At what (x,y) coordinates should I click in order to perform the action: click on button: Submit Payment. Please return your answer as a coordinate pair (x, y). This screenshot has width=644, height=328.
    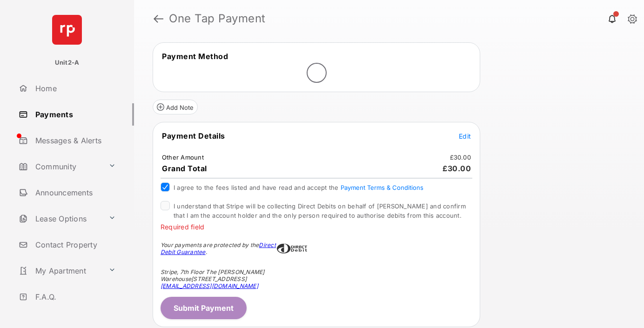
    Looking at the image, I should click on (203, 308).